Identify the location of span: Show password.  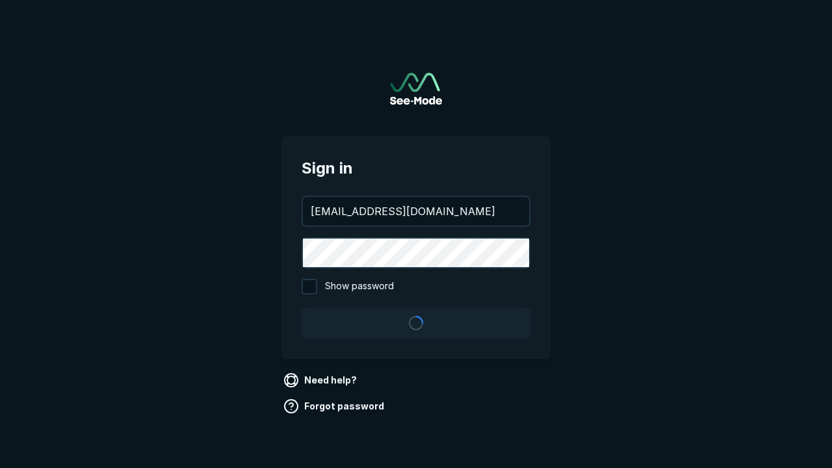
(360, 287).